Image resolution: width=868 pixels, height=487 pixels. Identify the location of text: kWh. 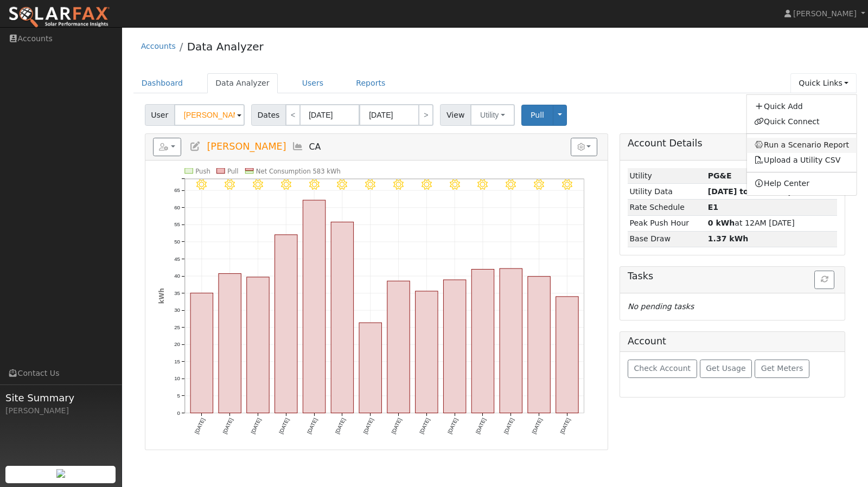
(161, 295).